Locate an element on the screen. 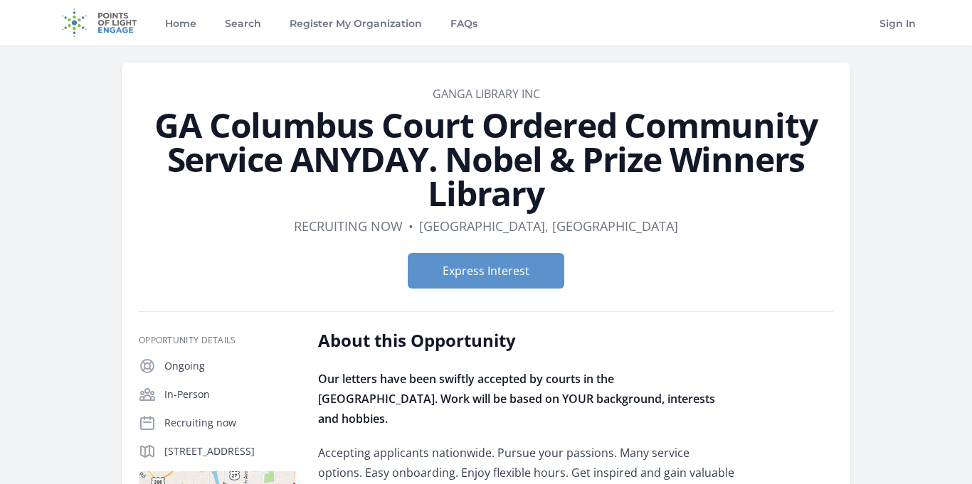  a: GANGA LIBRARY INC is located at coordinates (486, 94).